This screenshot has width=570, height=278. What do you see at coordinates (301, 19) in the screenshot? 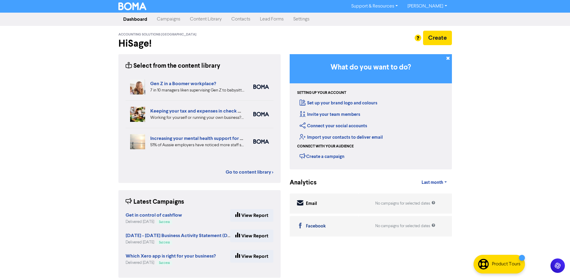
I see `a: Settings` at bounding box center [301, 19].